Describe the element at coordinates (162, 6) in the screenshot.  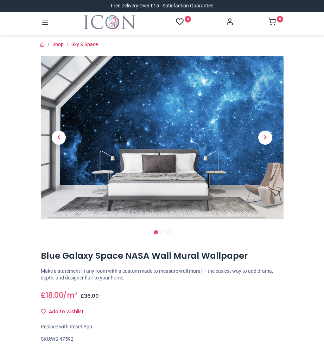
I see `div: Free Delivery Over £15 - Satisfaction Guarantee` at that location.